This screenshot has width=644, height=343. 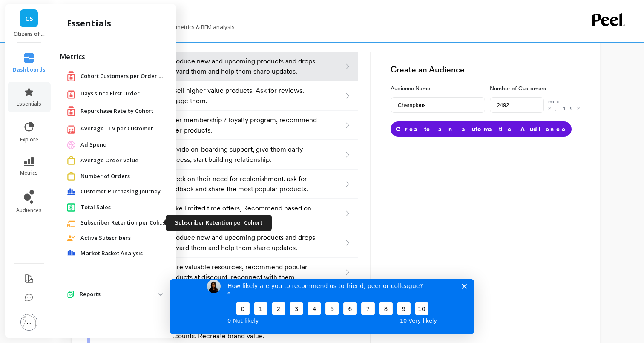 I want to click on button: 8, so click(x=216, y=30).